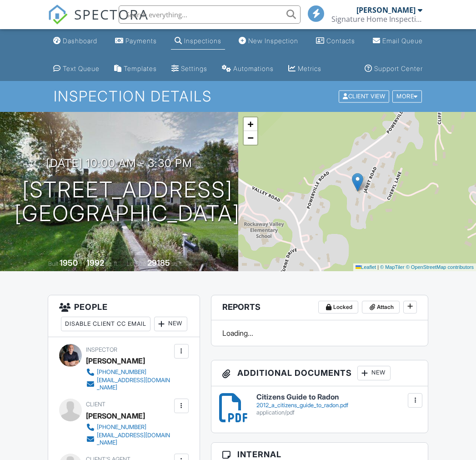 The image size is (476, 460). Describe the element at coordinates (238, 96) in the screenshot. I see `h1: Inspection Details` at that location.